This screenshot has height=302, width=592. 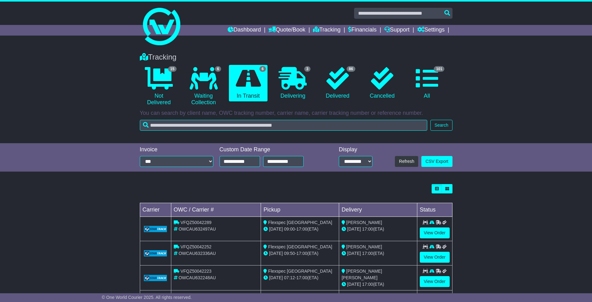 What do you see at coordinates (177, 150) in the screenshot?
I see `div: Invoice` at bounding box center [177, 150].